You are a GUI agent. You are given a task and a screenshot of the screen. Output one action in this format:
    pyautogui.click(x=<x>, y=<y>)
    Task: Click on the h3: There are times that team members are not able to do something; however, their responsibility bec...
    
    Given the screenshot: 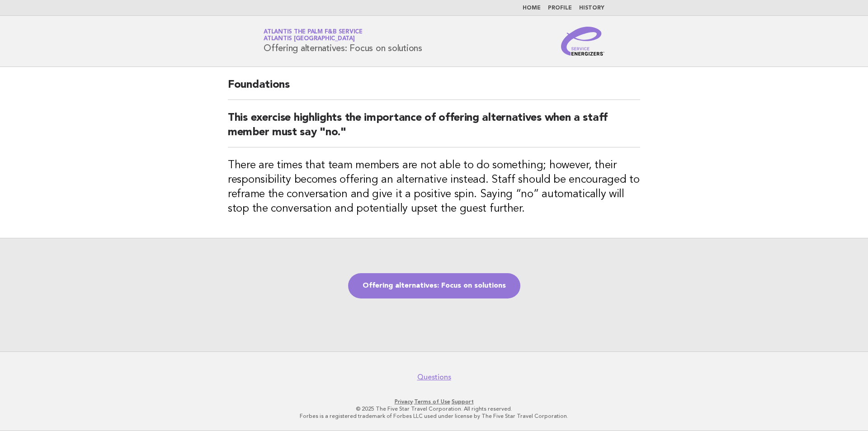 What is the action you would take?
    pyautogui.click(x=434, y=187)
    